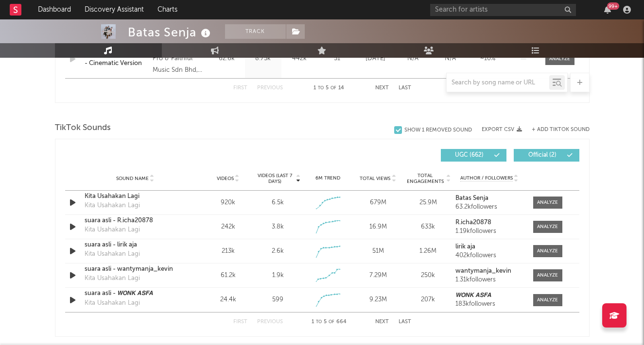 Image resolution: width=644 pixels, height=345 pixels. I want to click on div: 16.9M, so click(377, 227).